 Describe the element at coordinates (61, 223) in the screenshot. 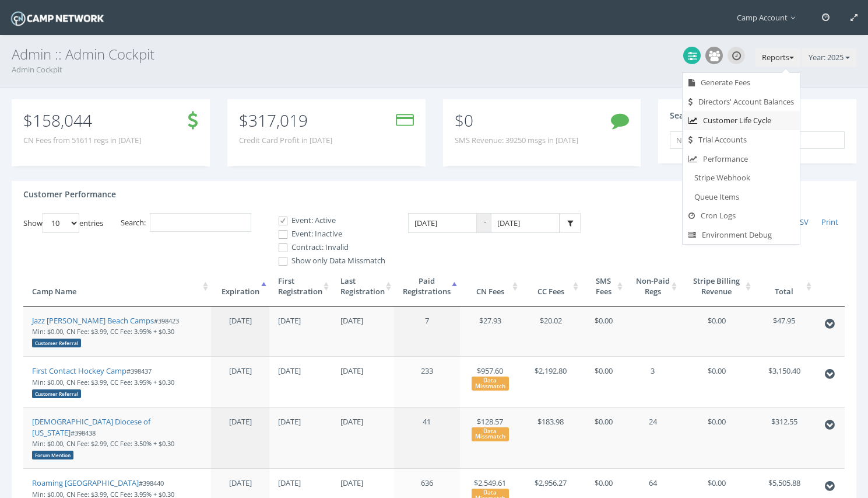

I see `select: Showentries` at that location.